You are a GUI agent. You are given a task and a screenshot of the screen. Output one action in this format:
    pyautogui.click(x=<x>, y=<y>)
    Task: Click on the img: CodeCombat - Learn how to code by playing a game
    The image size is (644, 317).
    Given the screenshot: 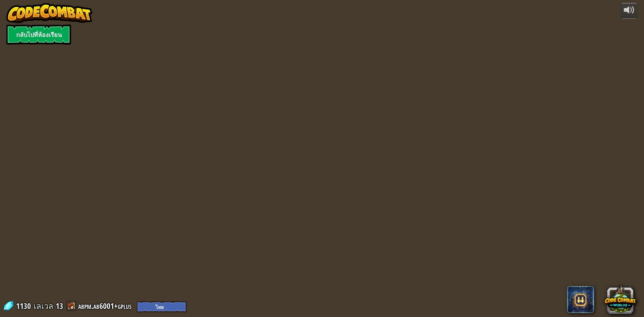 What is the action you would take?
    pyautogui.click(x=49, y=13)
    